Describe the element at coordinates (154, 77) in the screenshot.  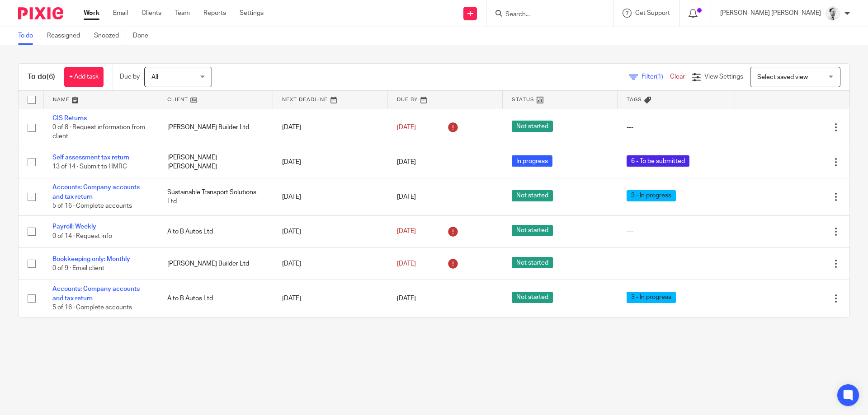
I see `span: All` at that location.